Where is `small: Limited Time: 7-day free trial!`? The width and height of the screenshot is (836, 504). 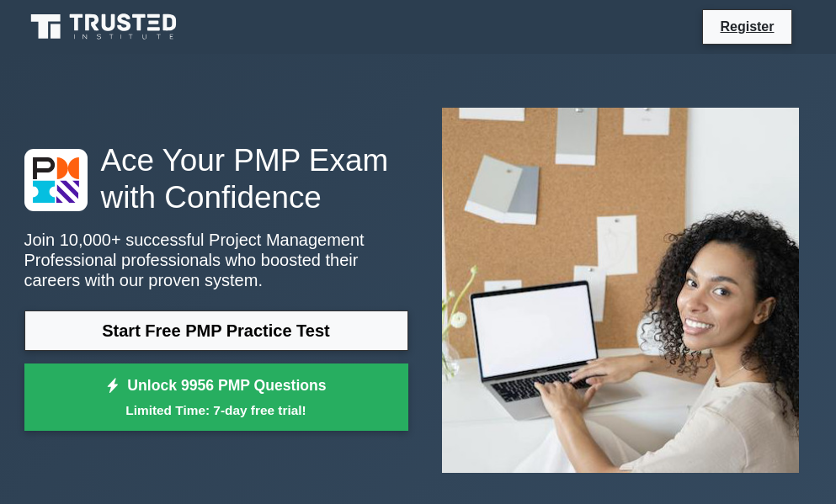 small: Limited Time: 7-day free trial! is located at coordinates (216, 409).